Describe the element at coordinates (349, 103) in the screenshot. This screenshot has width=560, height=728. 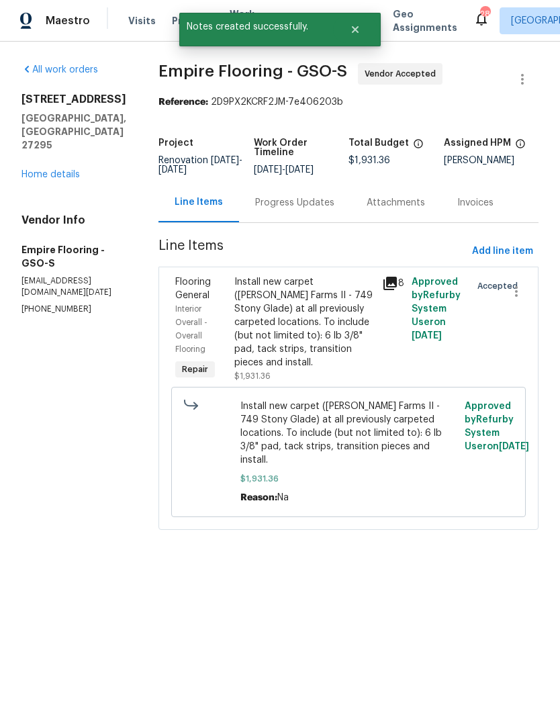
I see `div: 2D9PX2KCRF2JM-7e406203b` at that location.